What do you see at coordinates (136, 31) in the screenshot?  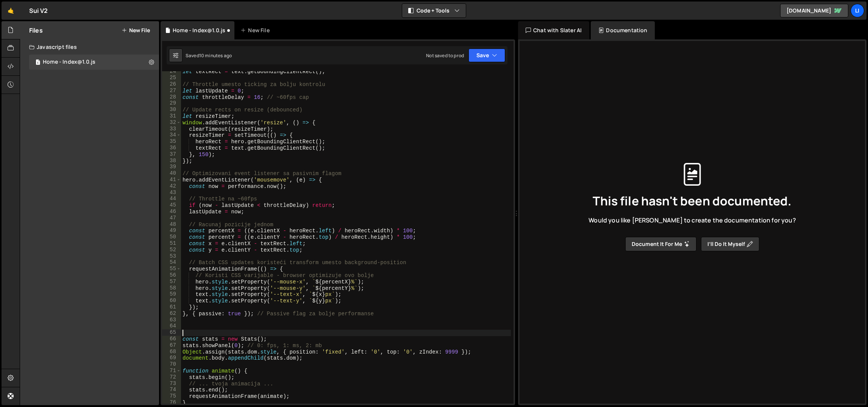 I see `button: New File` at bounding box center [136, 31].